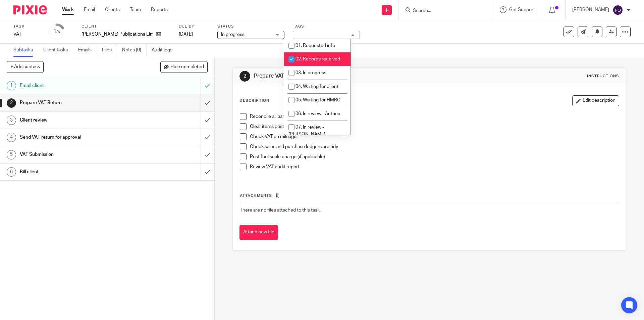  Describe the element at coordinates (135, 10) in the screenshot. I see `a: Team` at that location.